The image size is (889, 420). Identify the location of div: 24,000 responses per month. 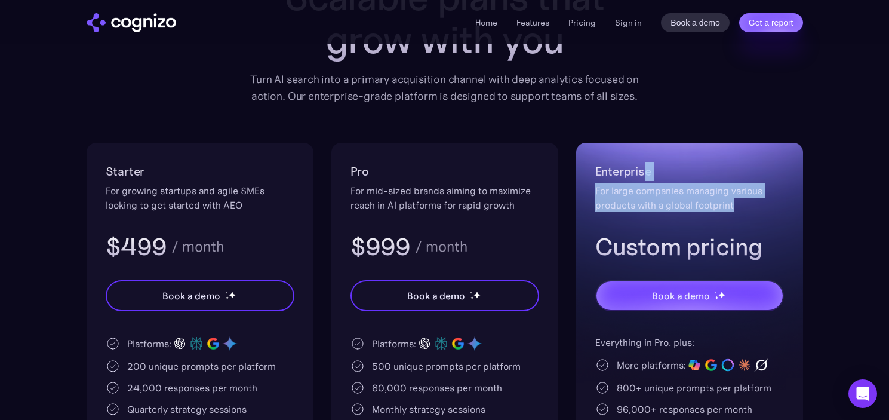
(192, 387).